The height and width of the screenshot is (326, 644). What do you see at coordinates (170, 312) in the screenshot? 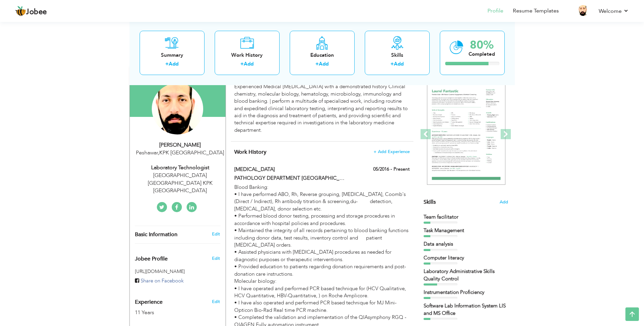
I see `div: 11 Years` at bounding box center [170, 312].